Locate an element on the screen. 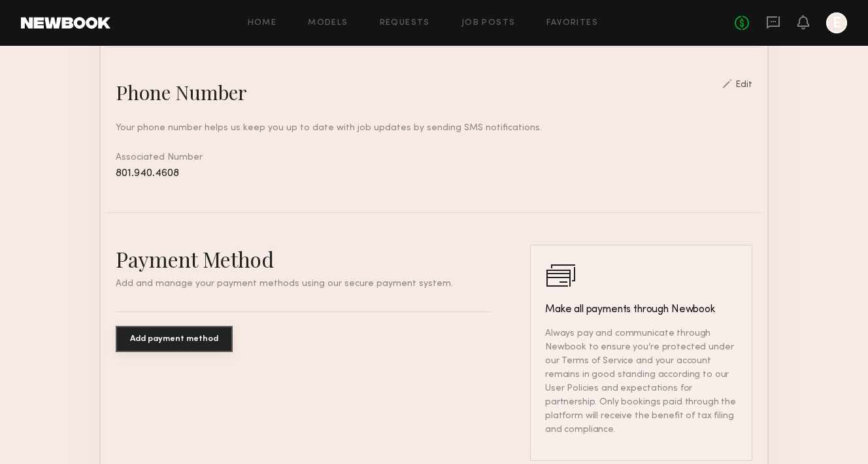 This screenshot has height=464, width=868. a: Models is located at coordinates (327, 23).